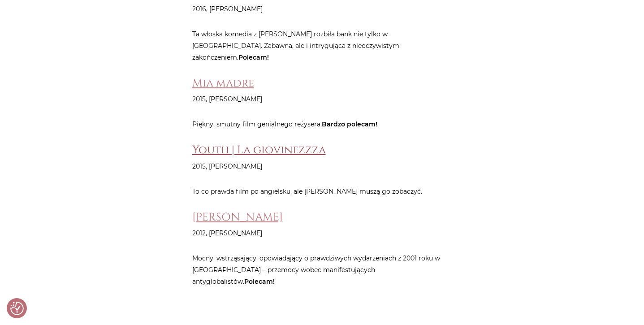 The height and width of the screenshot is (325, 644). What do you see at coordinates (223, 83) in the screenshot?
I see `a: Mia madre` at bounding box center [223, 83].